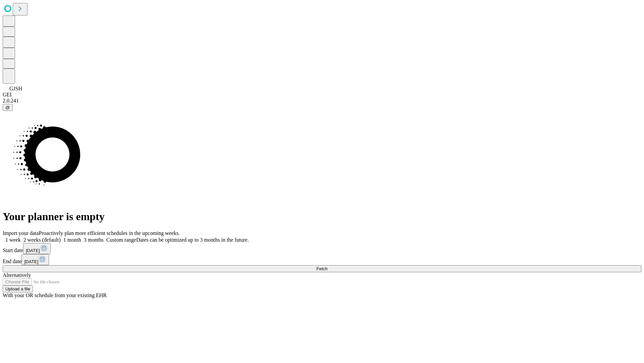 This screenshot has height=363, width=644. Describe the element at coordinates (17, 275) in the screenshot. I see `span: Alternatively` at that location.